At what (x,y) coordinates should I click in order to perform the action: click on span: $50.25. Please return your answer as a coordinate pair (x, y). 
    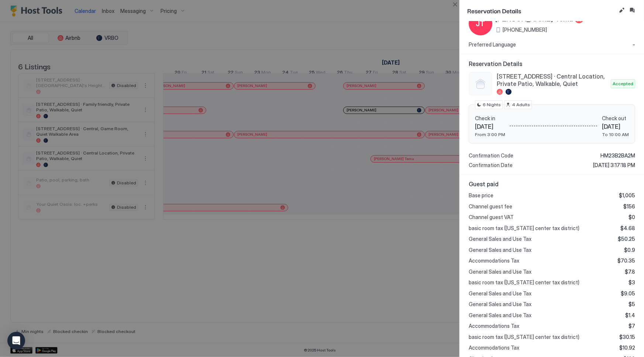
    Looking at the image, I should click on (626, 239).